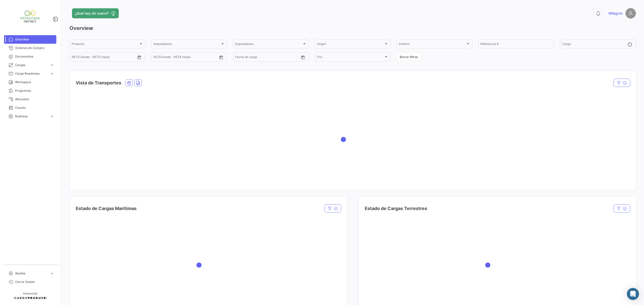 This screenshot has height=305, width=644. What do you see at coordinates (31, 65) in the screenshot?
I see `span: Cargas` at bounding box center [31, 65].